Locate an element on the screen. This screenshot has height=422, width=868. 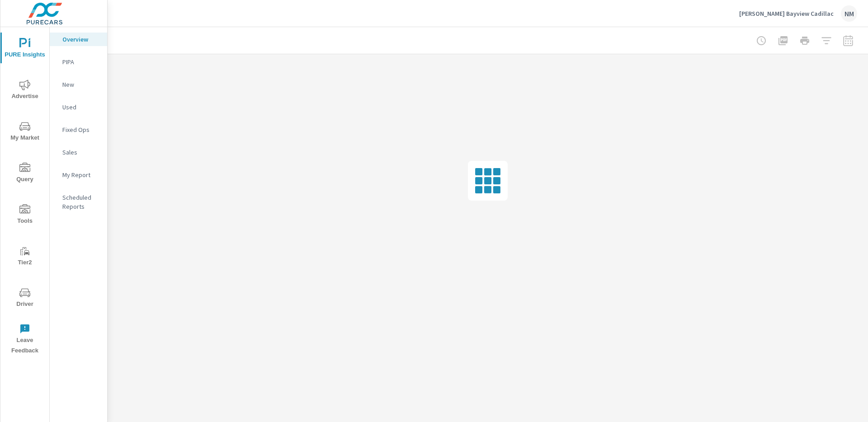
p: Sales is located at coordinates (81, 152).